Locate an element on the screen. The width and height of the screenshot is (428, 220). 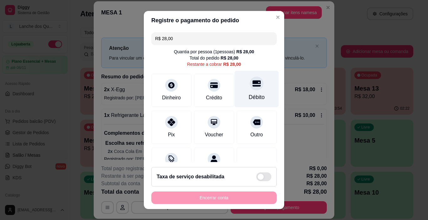
h2: Taxa de serviço desabilitada is located at coordinates (190, 177).